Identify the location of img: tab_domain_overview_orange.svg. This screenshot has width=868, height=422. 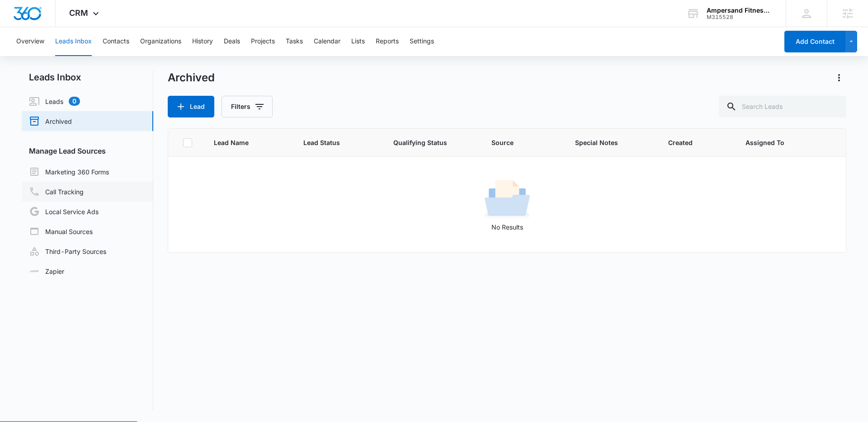
(28, 56).